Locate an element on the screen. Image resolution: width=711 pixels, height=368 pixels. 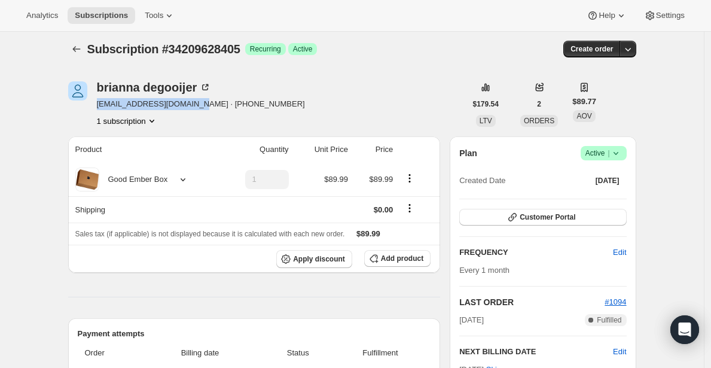
a: #1094 is located at coordinates (615, 301).